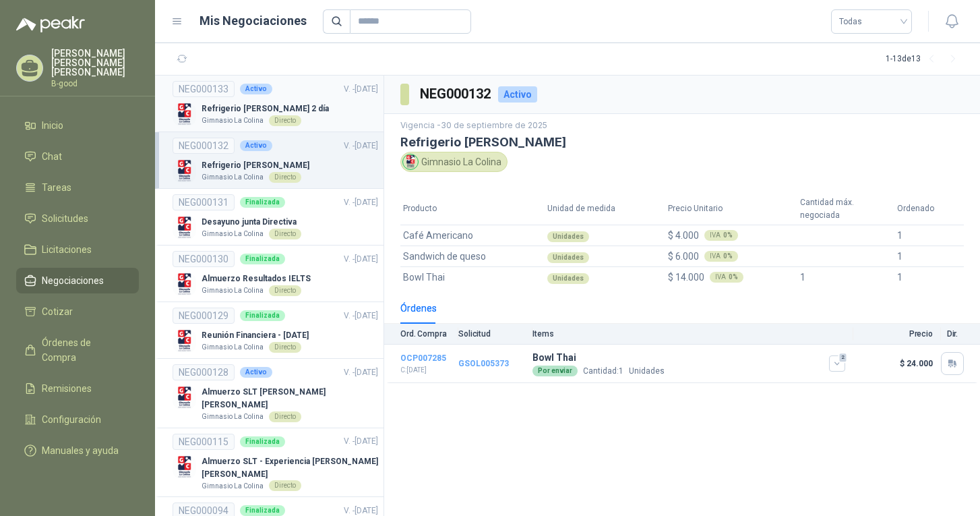  What do you see at coordinates (78, 350) in the screenshot?
I see `a: Órdenes de Compra` at bounding box center [78, 350].